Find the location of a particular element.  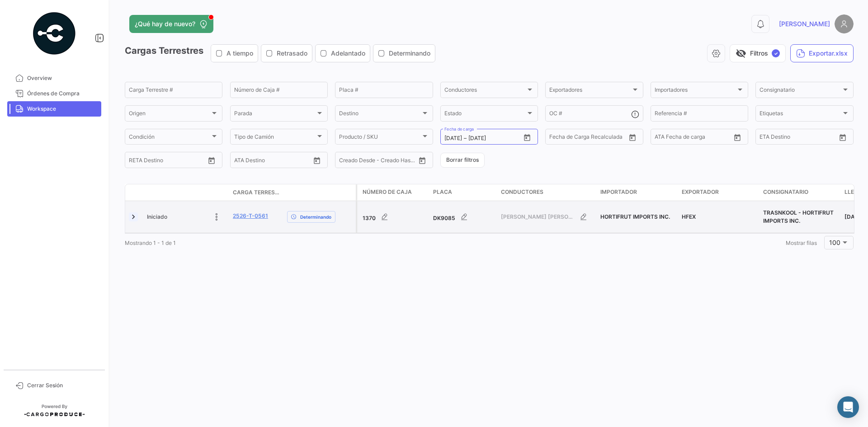

div: 1370 is located at coordinates (394, 217).